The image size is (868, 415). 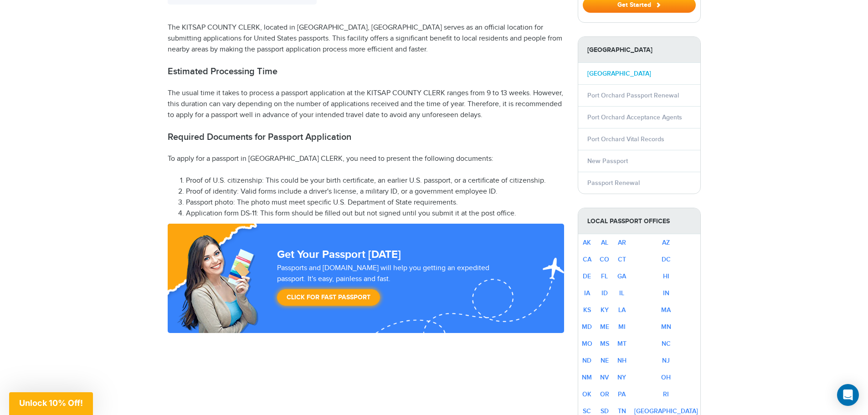 I want to click on a: SD, so click(x=605, y=411).